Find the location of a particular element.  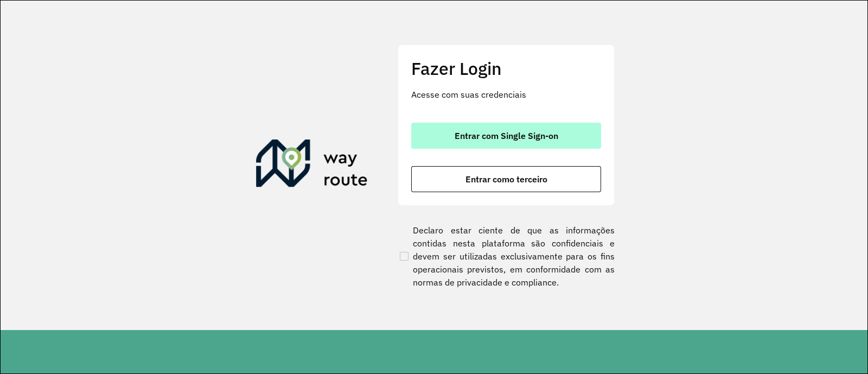

span: Entrar como terceiro is located at coordinates (506, 179).